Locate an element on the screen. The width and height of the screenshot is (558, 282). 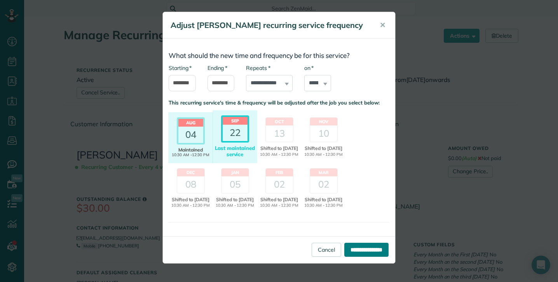
header: Feb is located at coordinates (279, 172).